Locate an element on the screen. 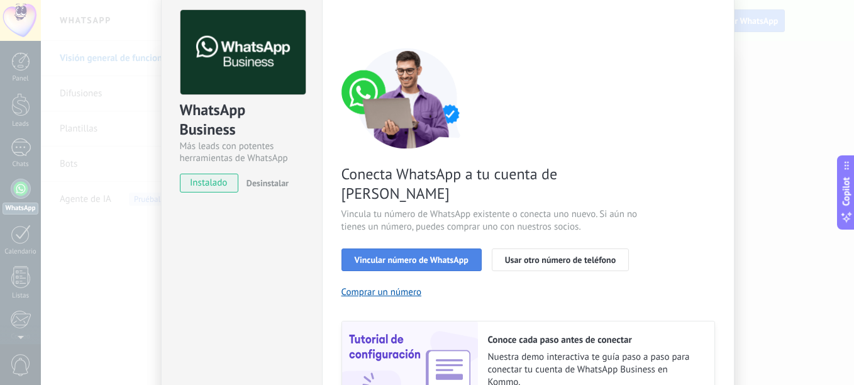 The image size is (854, 385). div: WhatsApp Business is located at coordinates (241, 120).